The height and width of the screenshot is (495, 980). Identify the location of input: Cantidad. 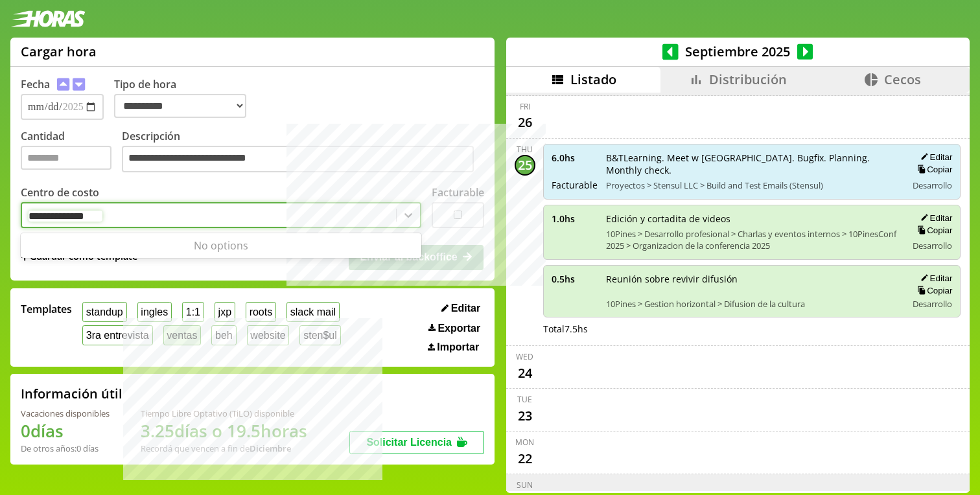
(66, 157).